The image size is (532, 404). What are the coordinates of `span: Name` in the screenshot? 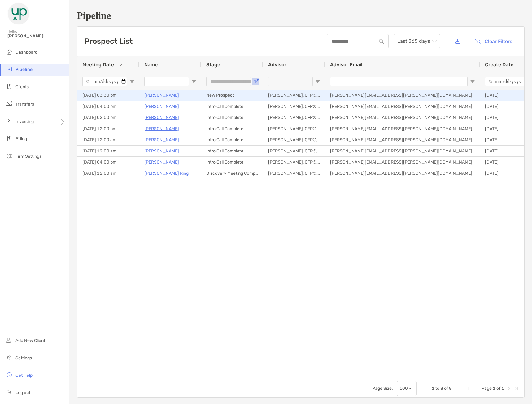 It's located at (151, 64).